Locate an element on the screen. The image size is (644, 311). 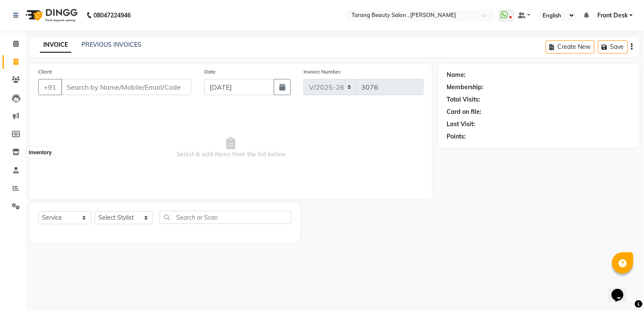
div: Membership: is located at coordinates (465, 87).